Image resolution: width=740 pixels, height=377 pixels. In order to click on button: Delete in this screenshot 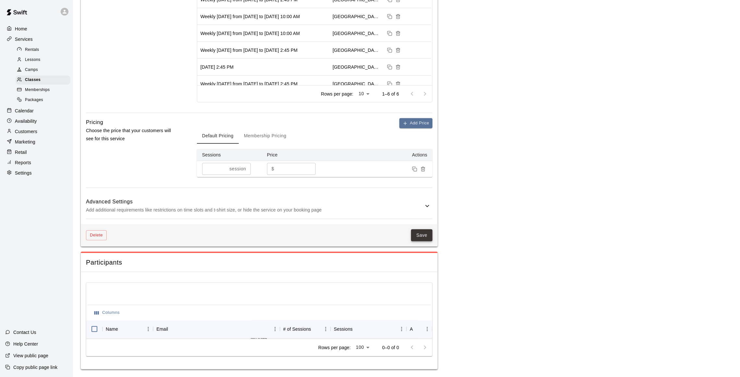, I will do `click(96, 235)`.